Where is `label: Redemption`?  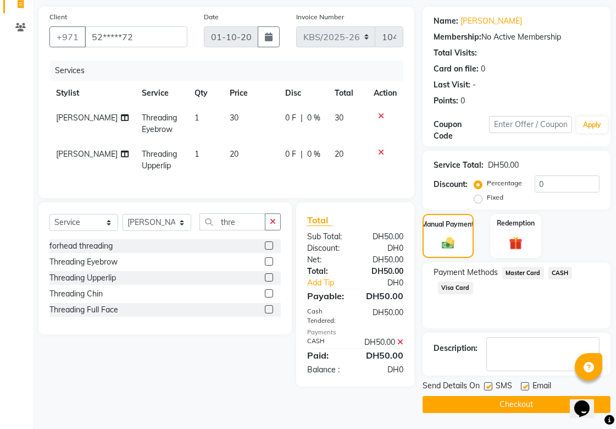 label: Redemption is located at coordinates (515, 223).